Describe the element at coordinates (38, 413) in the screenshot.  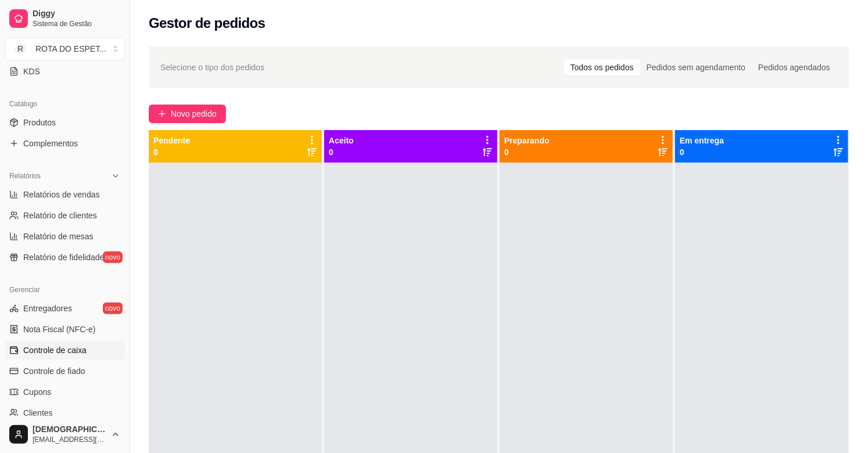
I see `span: Clientes` at that location.